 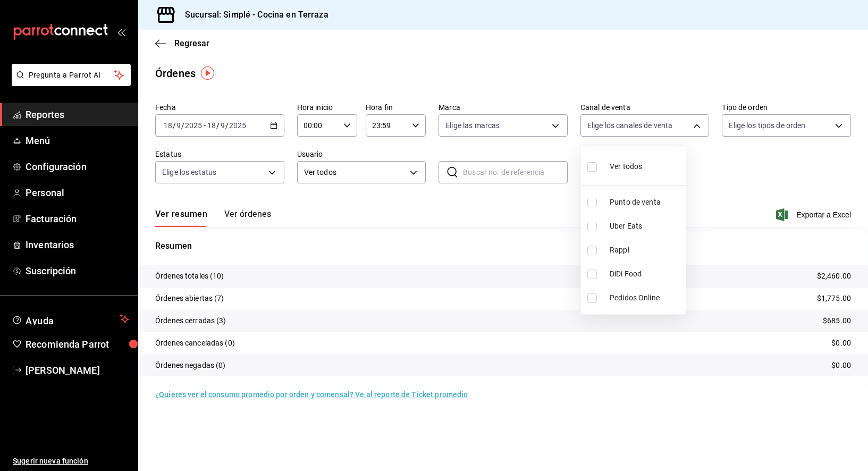 I want to click on img: Tooltip marker, so click(x=207, y=73).